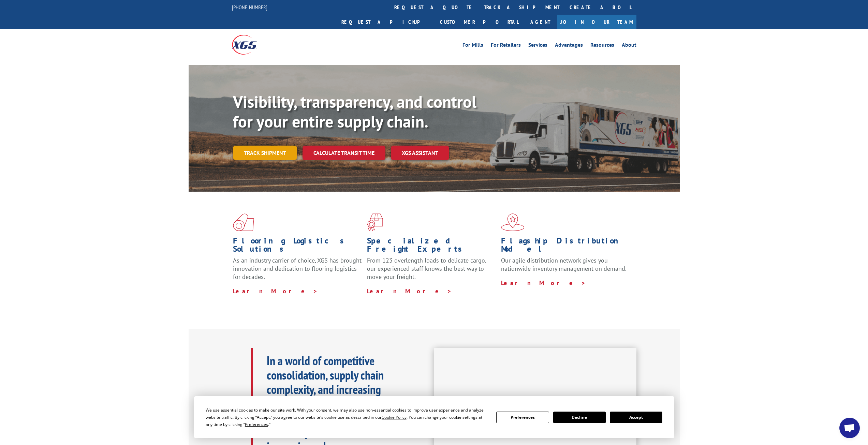  What do you see at coordinates (432, 246) in the screenshot?
I see `h1: Specialized Freight Experts` at bounding box center [432, 246].